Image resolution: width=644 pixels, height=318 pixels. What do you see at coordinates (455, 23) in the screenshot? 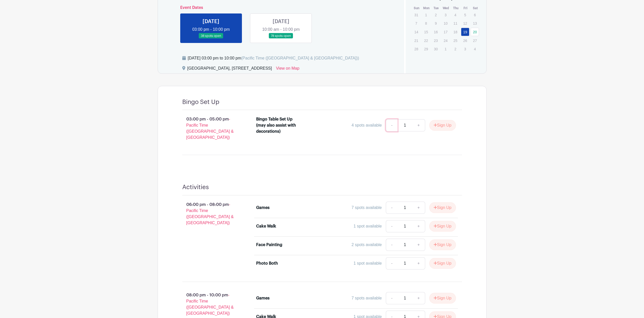
I see `p: 11` at bounding box center [455, 23].